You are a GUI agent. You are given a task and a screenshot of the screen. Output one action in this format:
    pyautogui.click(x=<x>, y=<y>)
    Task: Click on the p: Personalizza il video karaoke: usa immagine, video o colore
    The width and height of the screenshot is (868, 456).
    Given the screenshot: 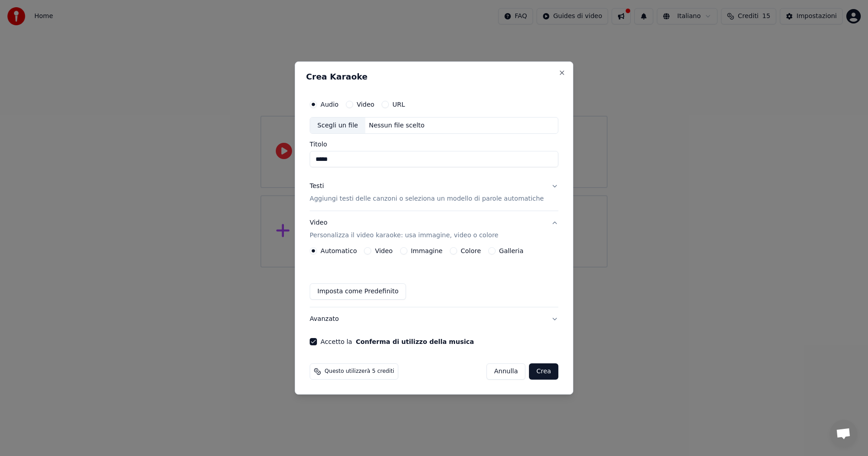 What is the action you would take?
    pyautogui.click(x=404, y=236)
    